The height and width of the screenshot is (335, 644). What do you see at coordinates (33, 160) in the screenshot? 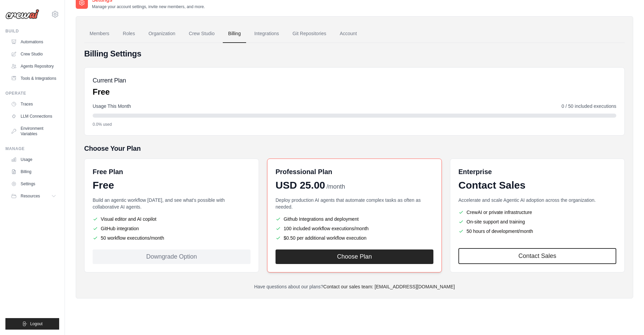
I see `a: Usage` at bounding box center [33, 160].